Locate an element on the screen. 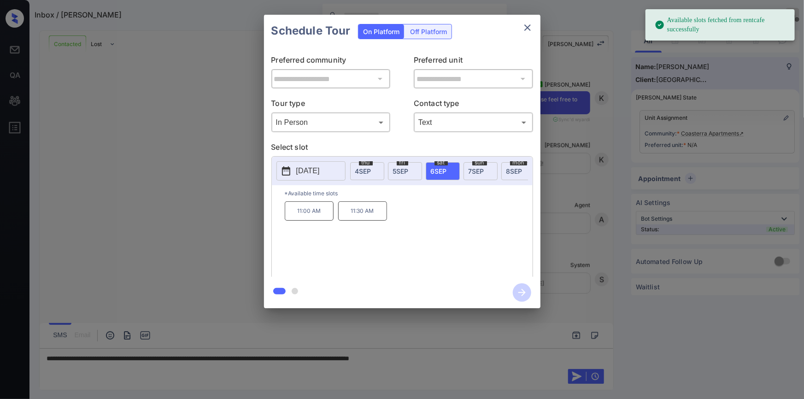 The width and height of the screenshot is (804, 399). p: Preferred community is located at coordinates (331, 62).